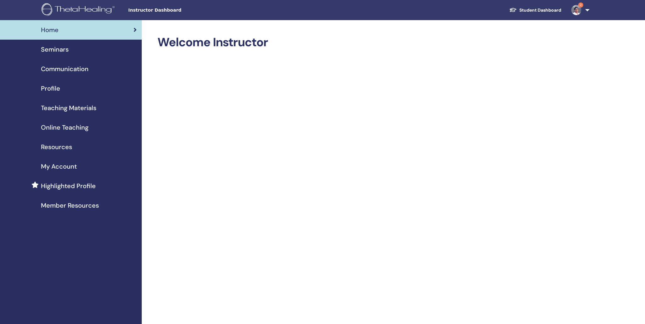  Describe the element at coordinates (69, 108) in the screenshot. I see `span: Teaching Materials` at that location.